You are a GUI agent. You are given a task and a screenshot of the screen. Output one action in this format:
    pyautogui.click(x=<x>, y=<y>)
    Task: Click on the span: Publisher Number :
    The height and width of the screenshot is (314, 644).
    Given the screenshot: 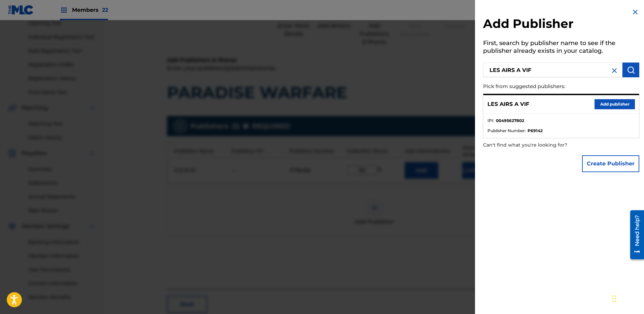 What is the action you would take?
    pyautogui.click(x=506, y=131)
    